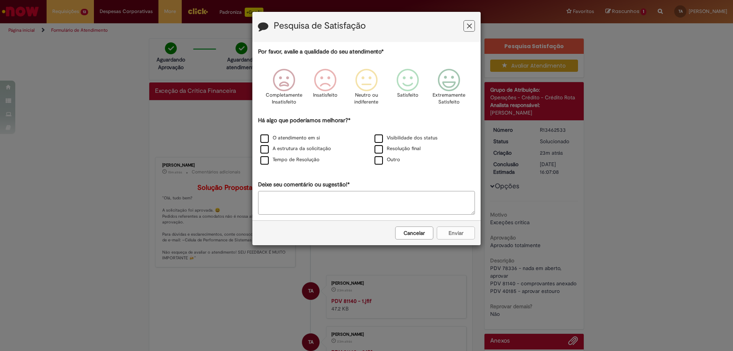 Image resolution: width=733 pixels, height=351 pixels. Describe the element at coordinates (414, 233) in the screenshot. I see `button: Cancelar` at that location.